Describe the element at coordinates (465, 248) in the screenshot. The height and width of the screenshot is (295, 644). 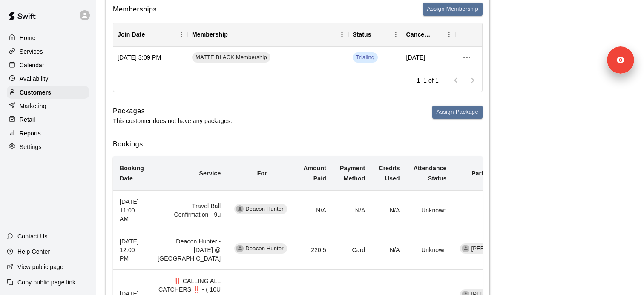
I see `div: Davis Mabone` at that location.